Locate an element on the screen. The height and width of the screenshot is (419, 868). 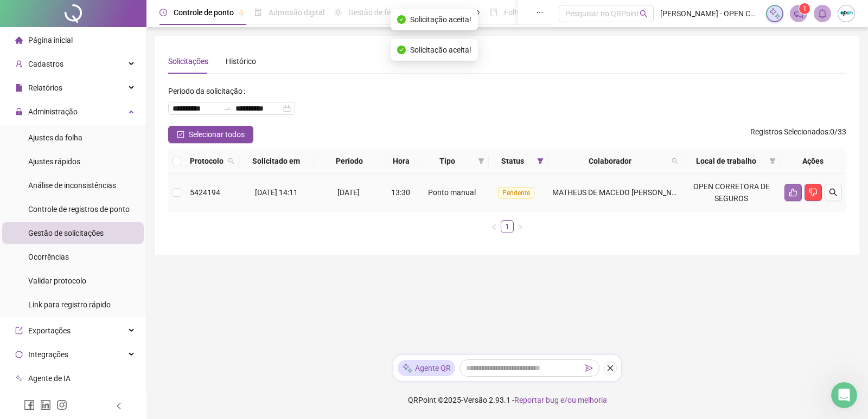
span: Protocolo is located at coordinates (207, 161).